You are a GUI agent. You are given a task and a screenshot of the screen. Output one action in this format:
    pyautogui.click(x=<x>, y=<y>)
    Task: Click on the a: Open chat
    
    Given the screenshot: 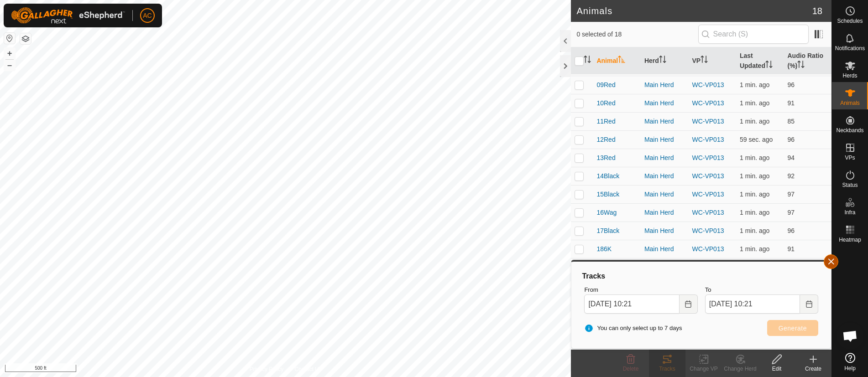 What is the action you would take?
    pyautogui.click(x=851, y=336)
    